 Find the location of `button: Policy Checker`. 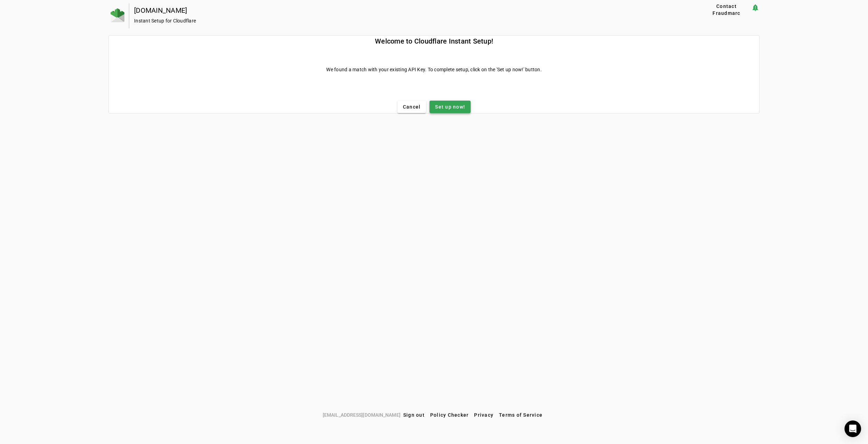

button: Policy Checker is located at coordinates (450, 415).